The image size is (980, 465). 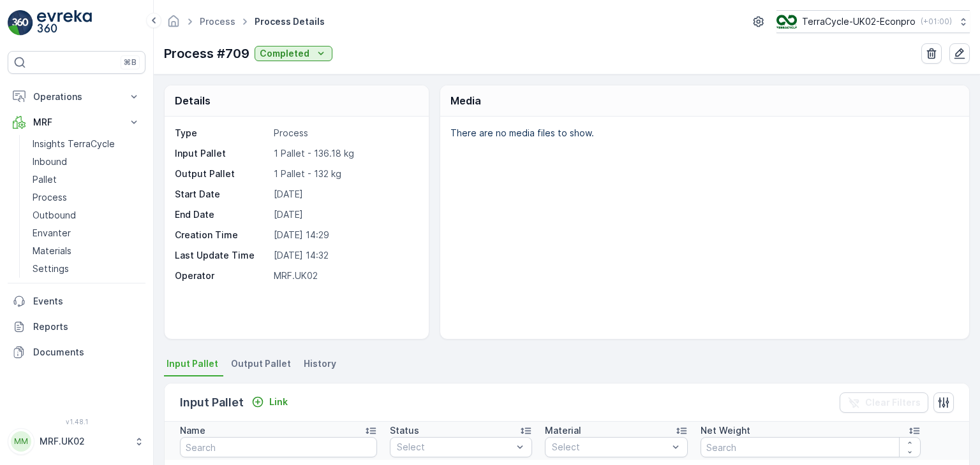 I want to click on p: Events, so click(x=86, y=301).